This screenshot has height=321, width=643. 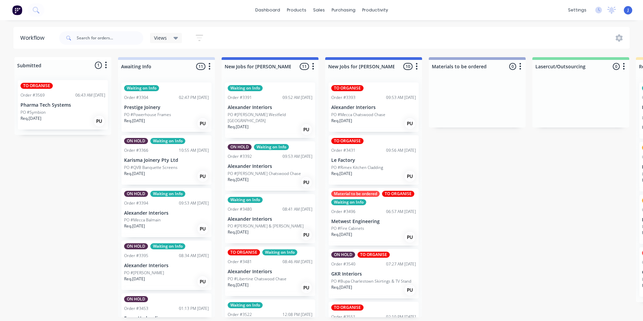 What do you see at coordinates (629, 10) in the screenshot?
I see `span: J` at bounding box center [629, 10].